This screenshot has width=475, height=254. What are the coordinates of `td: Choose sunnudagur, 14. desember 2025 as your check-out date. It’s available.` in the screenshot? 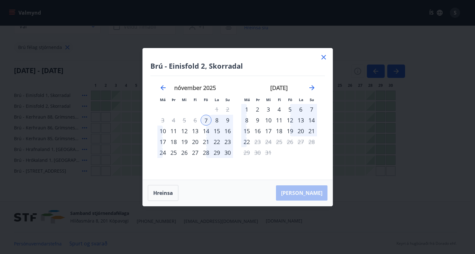 It's located at (312, 120).